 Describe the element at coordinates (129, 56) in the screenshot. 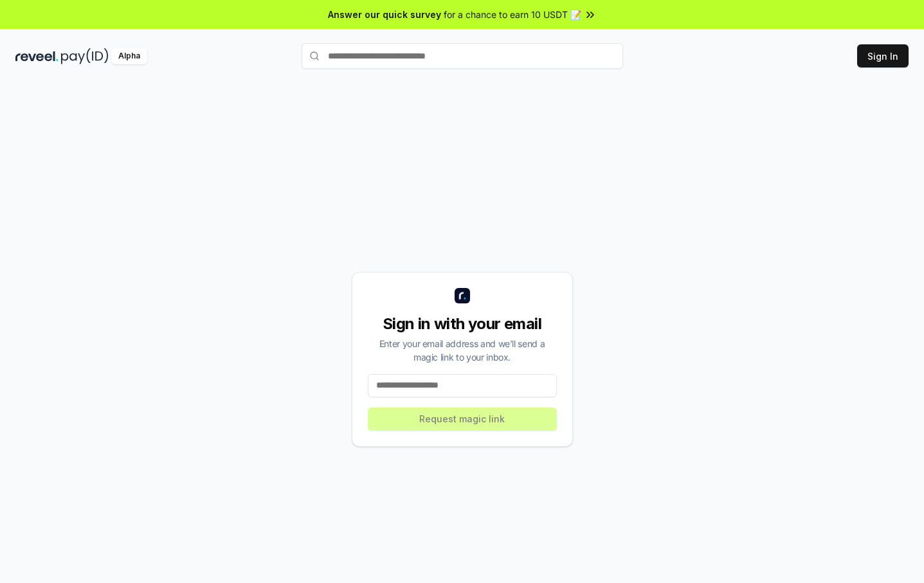

I see `div: Alpha` at that location.